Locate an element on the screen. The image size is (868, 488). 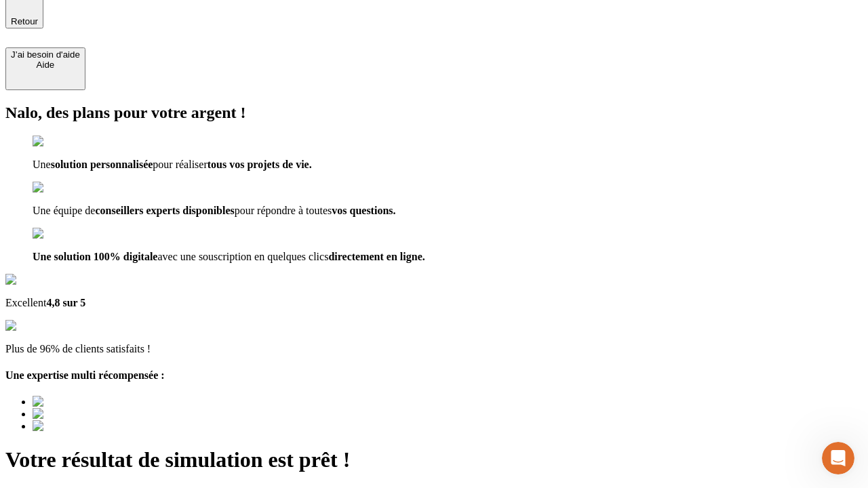
span: vos questions. is located at coordinates (364, 210).